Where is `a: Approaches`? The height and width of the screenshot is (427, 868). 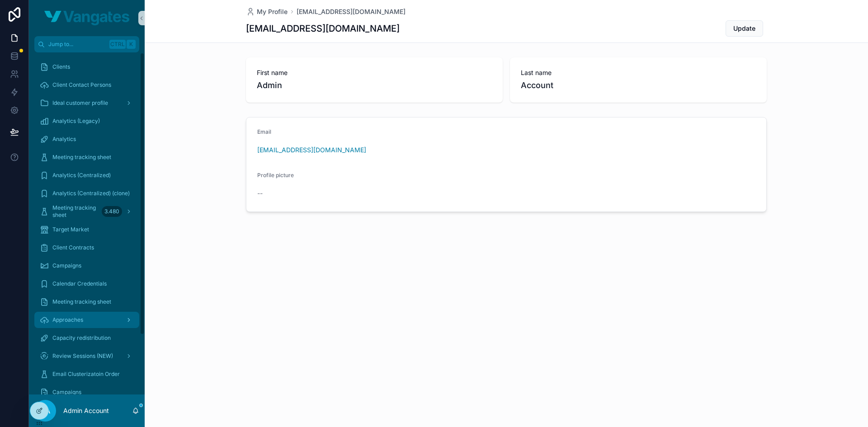
a: Approaches is located at coordinates (87, 320).